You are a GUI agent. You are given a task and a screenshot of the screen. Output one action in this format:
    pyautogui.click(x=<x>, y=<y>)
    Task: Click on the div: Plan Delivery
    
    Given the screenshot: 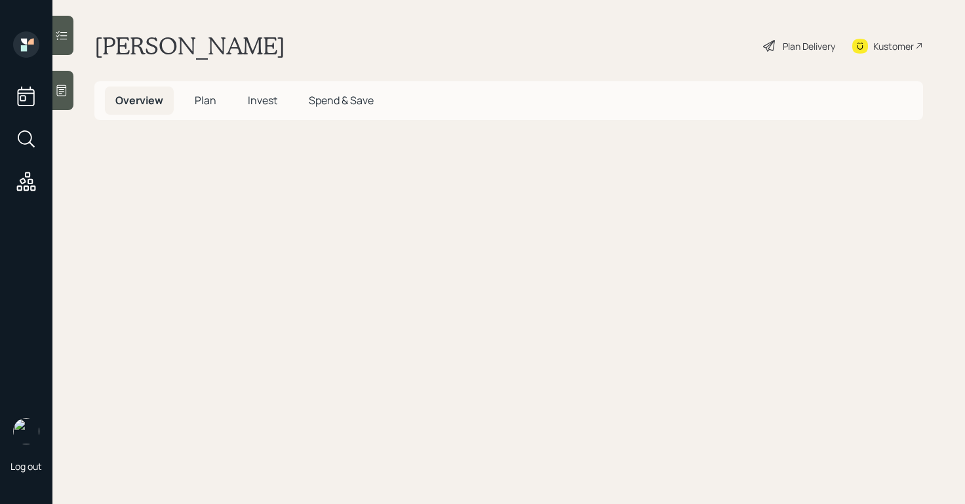 What is the action you would take?
    pyautogui.click(x=809, y=46)
    